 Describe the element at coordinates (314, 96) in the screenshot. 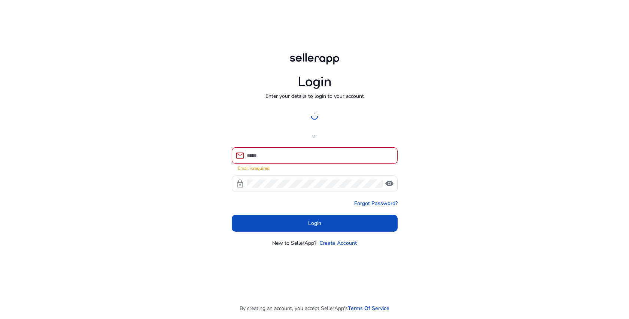

I see `p: Enter your details to login to your account` at that location.